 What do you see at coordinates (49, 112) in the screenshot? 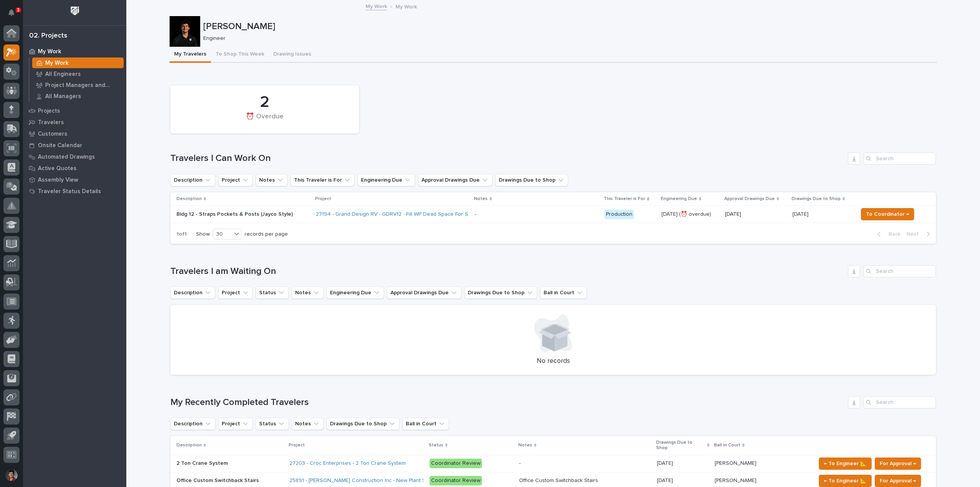
I see `p: Projects` at bounding box center [49, 112].